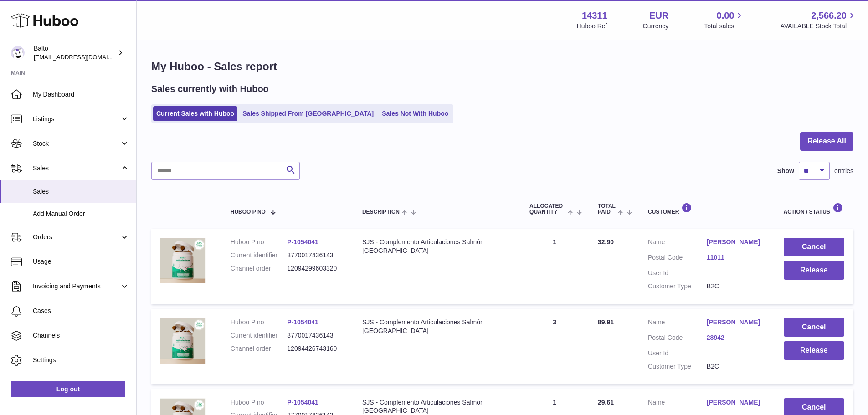 This screenshot has width=868, height=415. What do you see at coordinates (315, 268) in the screenshot?
I see `dd: 12094299603320` at bounding box center [315, 268].